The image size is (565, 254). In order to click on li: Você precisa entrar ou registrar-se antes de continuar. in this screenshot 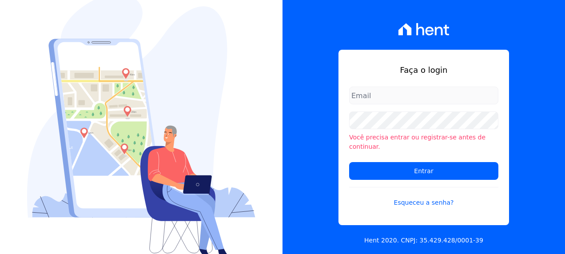, I will do `click(424, 142)`.